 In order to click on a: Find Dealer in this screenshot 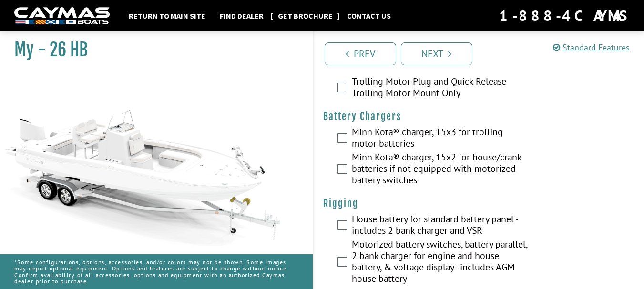, I will do `click(242, 16)`.